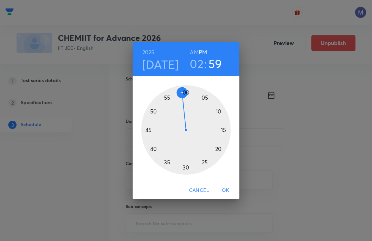  What do you see at coordinates (226, 190) in the screenshot?
I see `button: OK` at bounding box center [226, 190].